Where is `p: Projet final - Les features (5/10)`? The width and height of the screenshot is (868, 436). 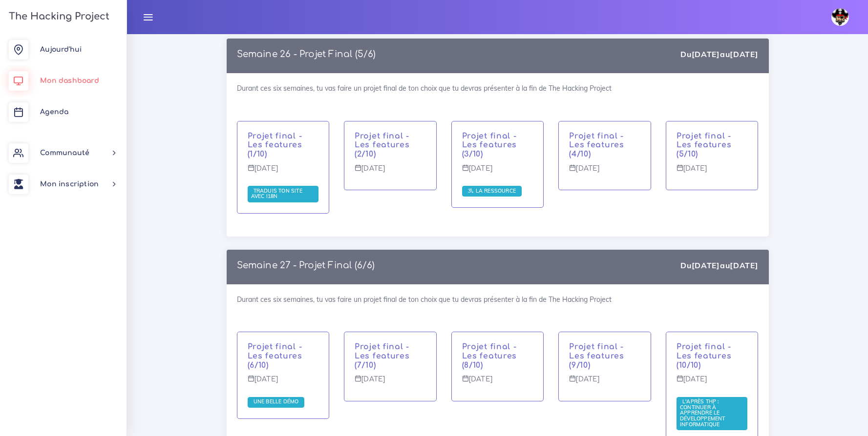
p: Projet final - Les features (5/10) is located at coordinates (712, 146).